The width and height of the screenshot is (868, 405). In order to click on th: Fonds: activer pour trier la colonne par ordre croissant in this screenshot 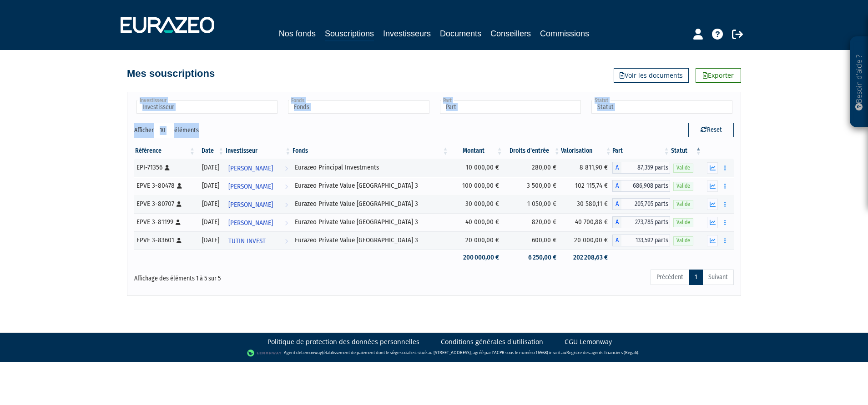, I will do `click(370, 151)`.